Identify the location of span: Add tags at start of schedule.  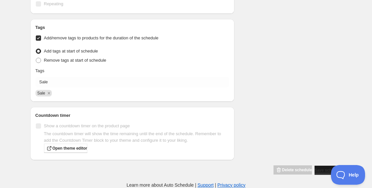
(71, 51).